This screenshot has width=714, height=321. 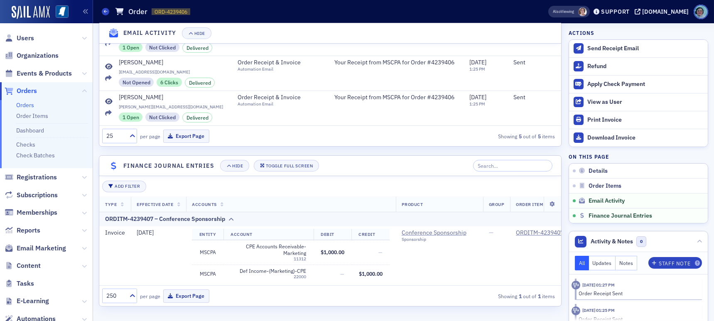 What do you see at coordinates (37, 213) in the screenshot?
I see `span: Memberships` at bounding box center [37, 213].